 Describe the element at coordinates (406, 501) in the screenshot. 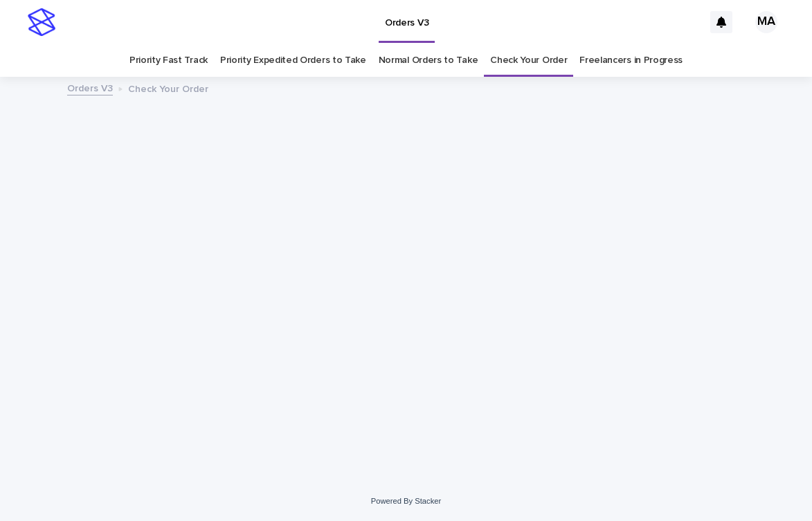

I see `a: Powered By Stacker` at that location.